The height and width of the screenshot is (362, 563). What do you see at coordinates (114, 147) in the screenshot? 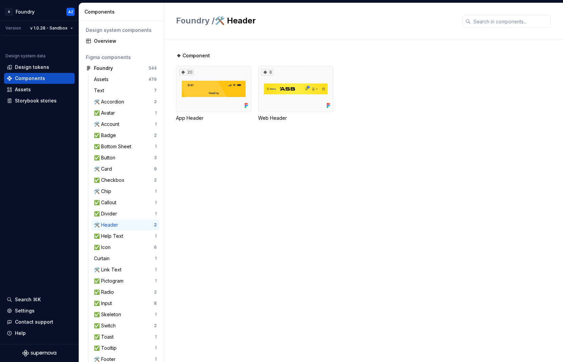
I see `div: ✅ Bottom Sheet` at bounding box center [114, 147].